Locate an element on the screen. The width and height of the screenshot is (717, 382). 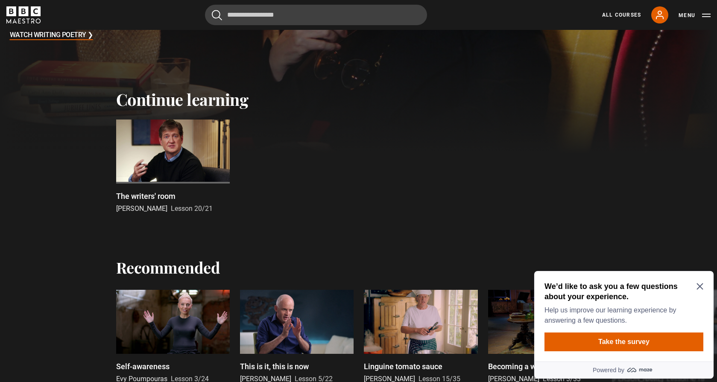
button: Submit the search query is located at coordinates (217, 15).